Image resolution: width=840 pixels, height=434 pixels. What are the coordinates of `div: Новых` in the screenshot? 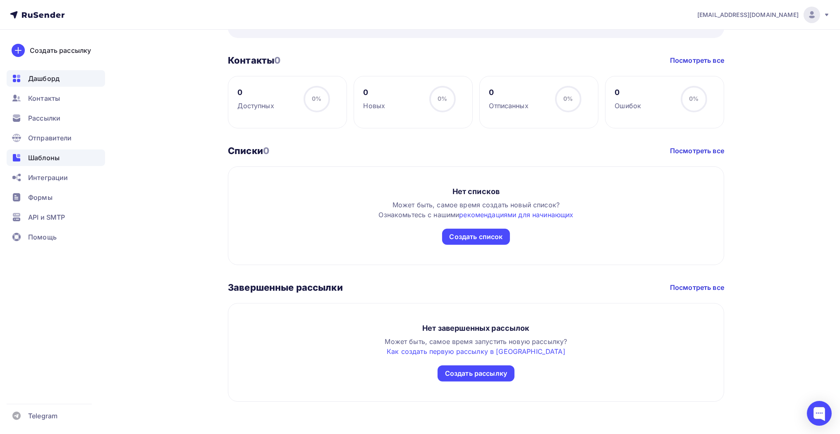 It's located at (374, 106).